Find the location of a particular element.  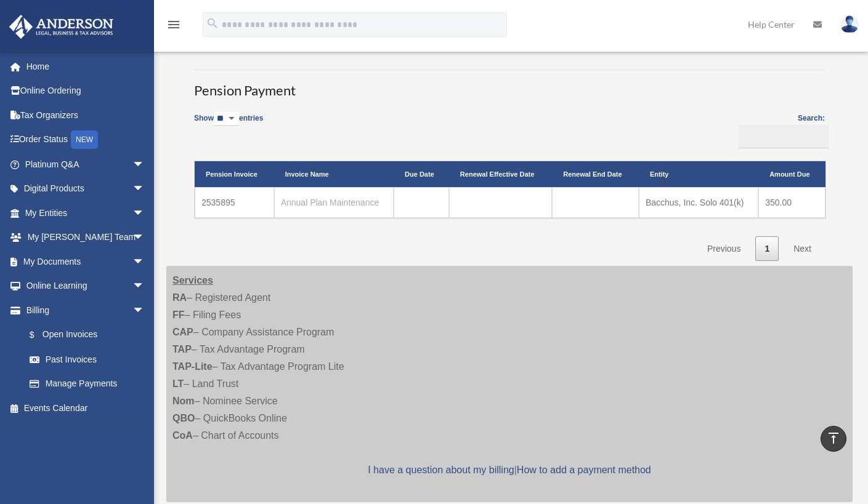

i: vertical_align_top is located at coordinates (834, 439).